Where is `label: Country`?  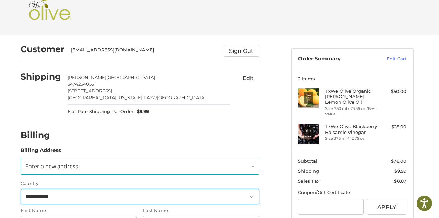 label: Country is located at coordinates (140, 184).